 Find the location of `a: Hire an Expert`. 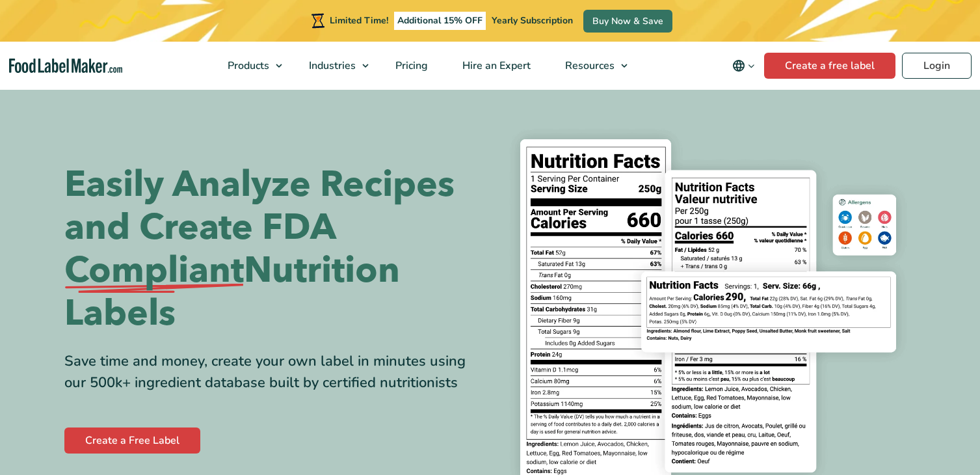

a: Hire an Expert is located at coordinates (495, 65).